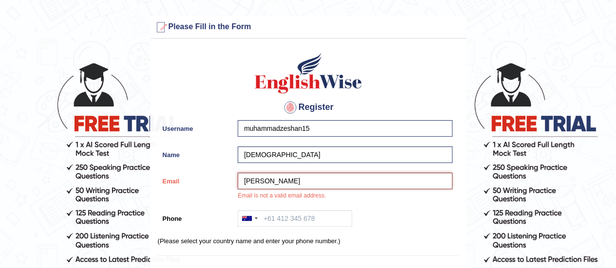  Describe the element at coordinates (308, 73) in the screenshot. I see `img: Logo of English Wise create a new account for intelligent practice with AI` at that location.